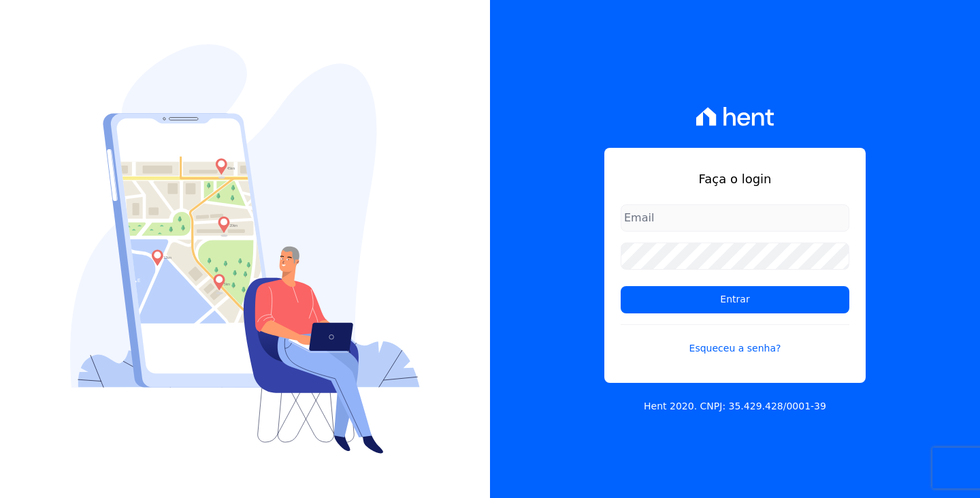 This screenshot has width=980, height=498. Describe the element at coordinates (734, 300) in the screenshot. I see `input: Entrar` at that location.